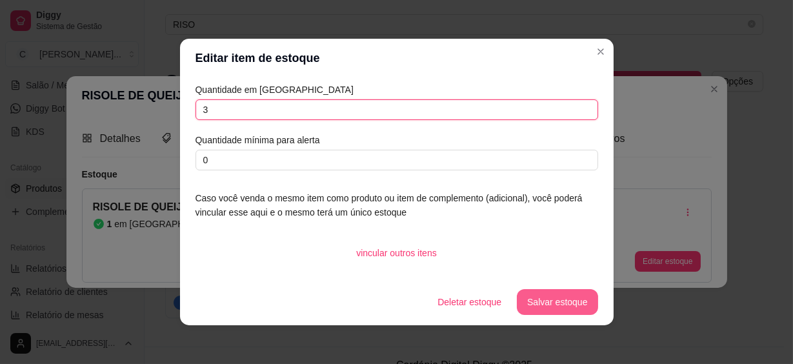 The height and width of the screenshot is (364, 793). I want to click on article: Caso você venda o mesmo item como produto ou item de complemento (adicional), você poderá vincula..., so click(397, 205).